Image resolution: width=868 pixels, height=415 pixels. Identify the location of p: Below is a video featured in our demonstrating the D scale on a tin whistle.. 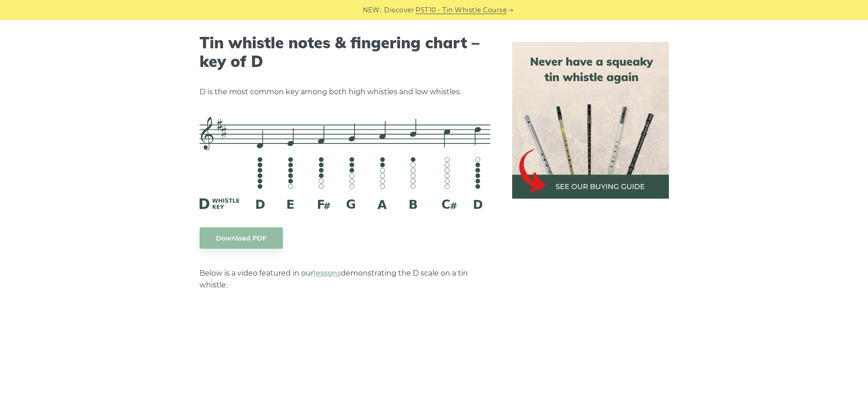
(345, 279).